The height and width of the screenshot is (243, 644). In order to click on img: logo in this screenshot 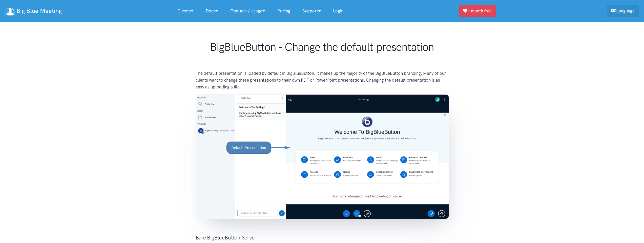, I will do `click(10, 12)`.